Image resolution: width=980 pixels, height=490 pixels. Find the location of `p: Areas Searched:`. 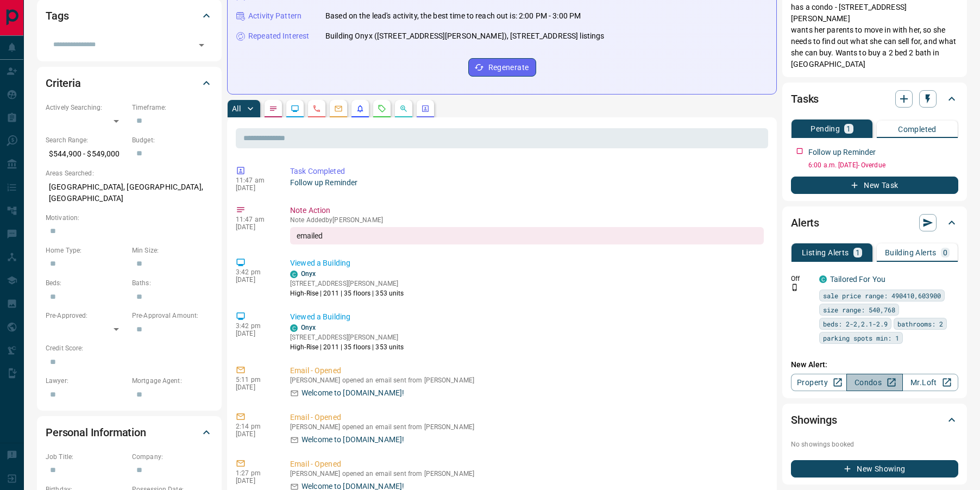

p: Areas Searched: is located at coordinates (130, 174).